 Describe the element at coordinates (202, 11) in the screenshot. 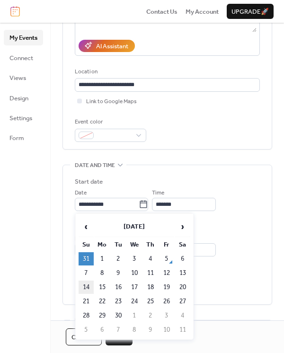

I see `a: My Account` at that location.